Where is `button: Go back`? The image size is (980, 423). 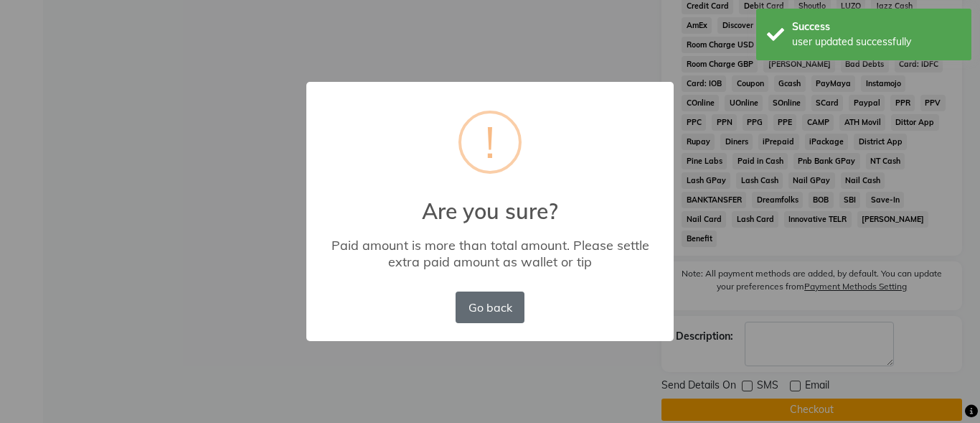 button: Go back is located at coordinates (490, 307).